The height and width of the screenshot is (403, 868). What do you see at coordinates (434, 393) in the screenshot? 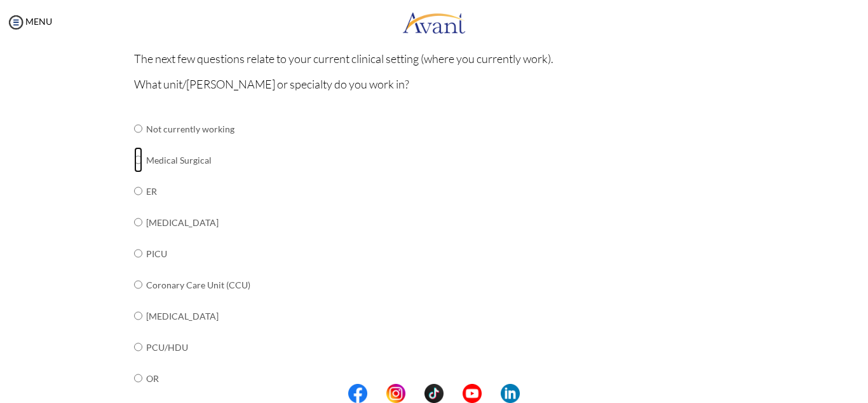
I see `img: tt.png` at bounding box center [434, 393].